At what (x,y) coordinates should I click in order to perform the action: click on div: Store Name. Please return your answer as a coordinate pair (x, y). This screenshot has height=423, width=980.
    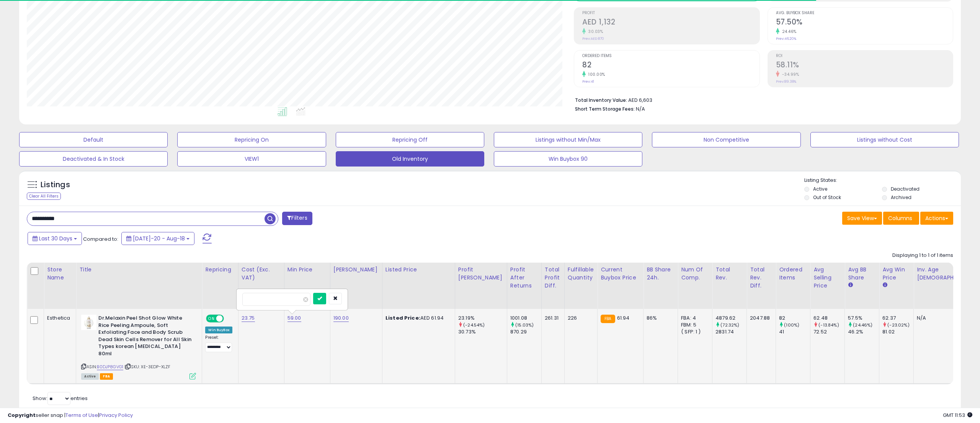
    Looking at the image, I should click on (60, 274).